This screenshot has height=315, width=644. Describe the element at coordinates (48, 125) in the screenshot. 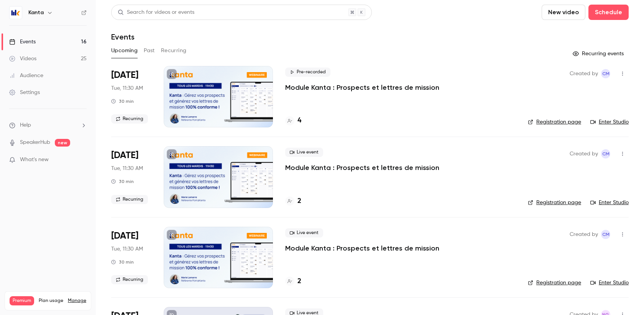

I see `li: help-dropdown-opener` at that location.